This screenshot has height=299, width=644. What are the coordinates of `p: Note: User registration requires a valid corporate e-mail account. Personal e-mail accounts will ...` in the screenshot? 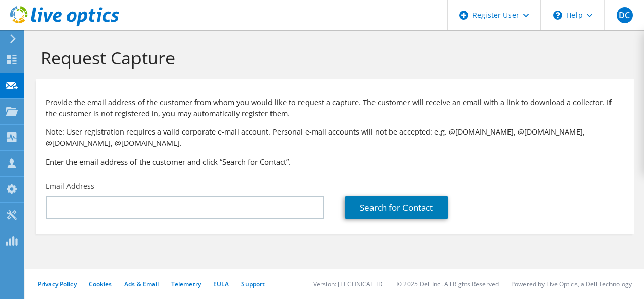 It's located at (334, 138).